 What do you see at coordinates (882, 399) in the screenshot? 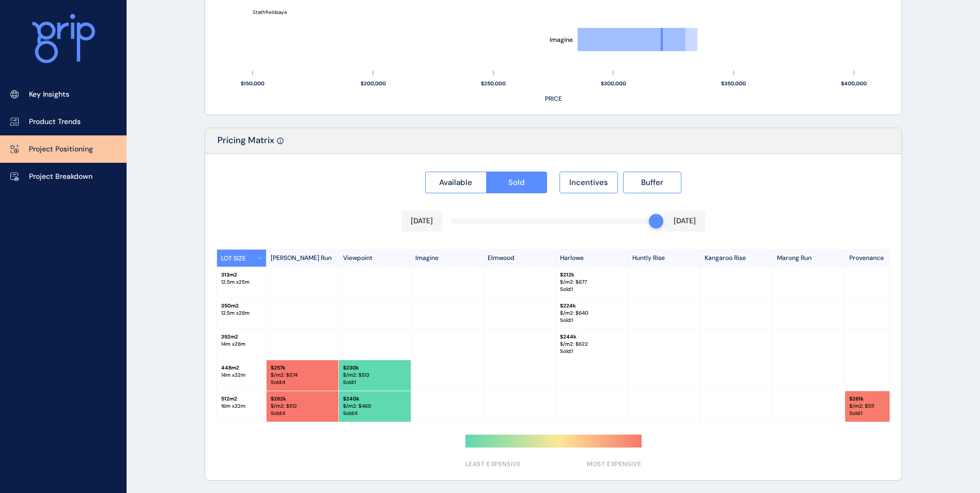
I see `p: $ 261k` at bounding box center [882, 399].